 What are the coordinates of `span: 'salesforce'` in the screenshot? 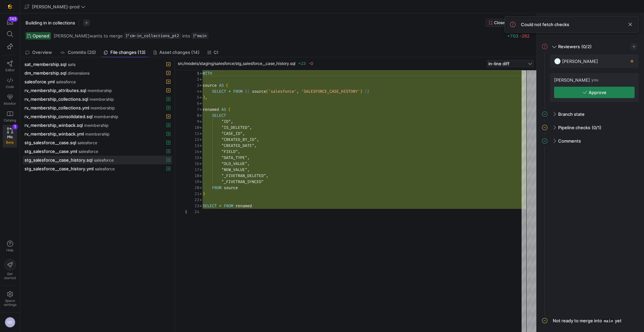 It's located at (282, 92).